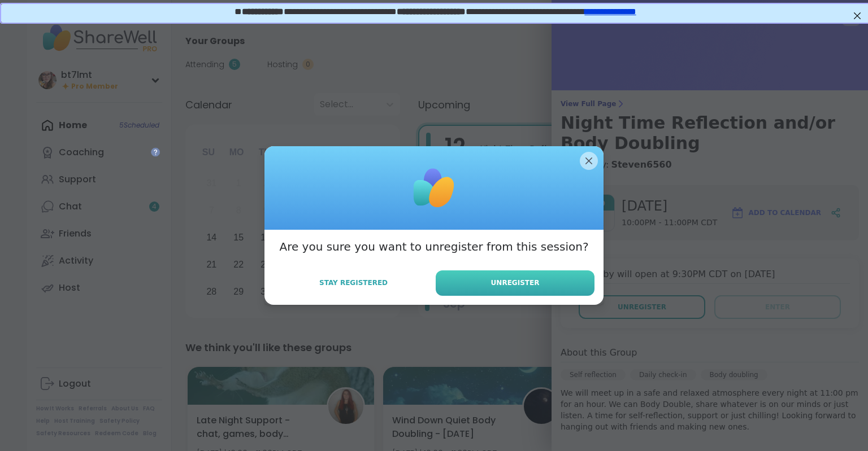  Describe the element at coordinates (434, 188) in the screenshot. I see `img: ShareWell Logomark` at that location.